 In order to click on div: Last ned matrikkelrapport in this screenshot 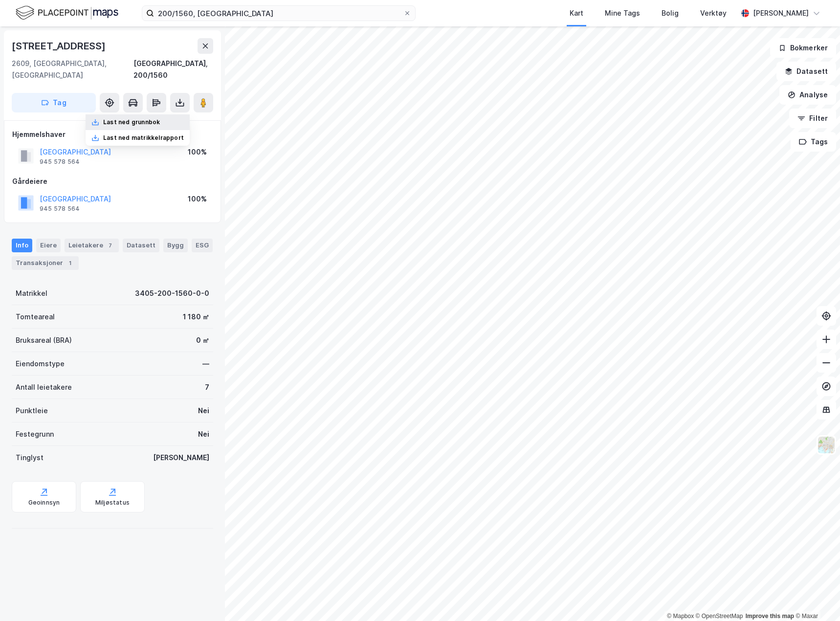, I will do `click(143, 138)`.